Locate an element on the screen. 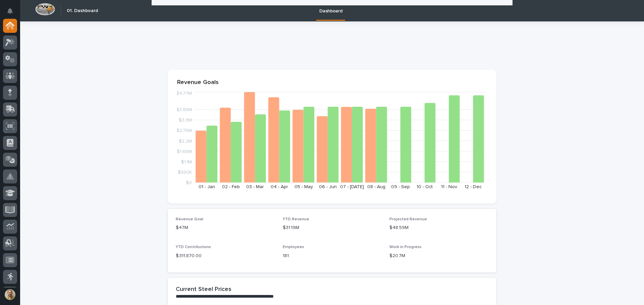  tspan: $3.85M is located at coordinates (184, 110).